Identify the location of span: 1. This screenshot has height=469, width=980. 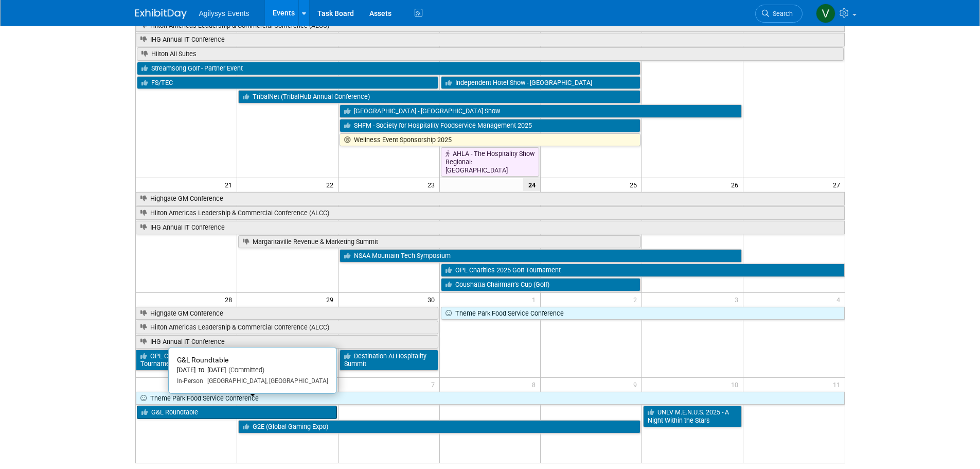
(536, 299).